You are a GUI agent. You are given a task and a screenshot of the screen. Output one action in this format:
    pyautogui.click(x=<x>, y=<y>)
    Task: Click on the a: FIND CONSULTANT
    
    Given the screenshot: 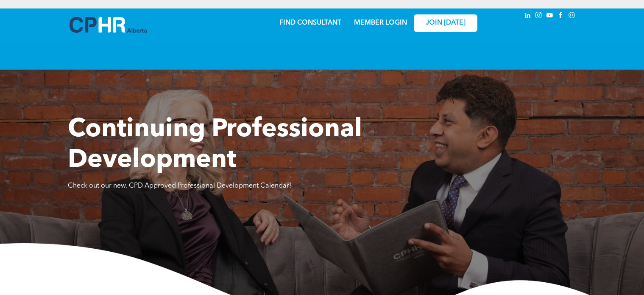 What is the action you would take?
    pyautogui.click(x=310, y=23)
    